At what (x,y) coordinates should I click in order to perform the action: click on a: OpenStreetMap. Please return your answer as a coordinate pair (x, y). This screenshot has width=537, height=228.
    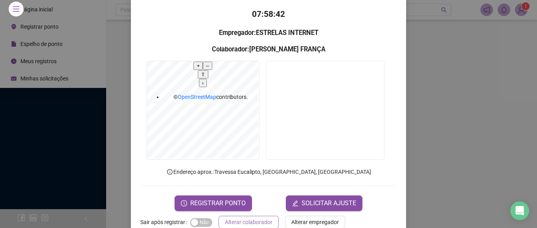
    Looking at the image, I should click on (197, 97).